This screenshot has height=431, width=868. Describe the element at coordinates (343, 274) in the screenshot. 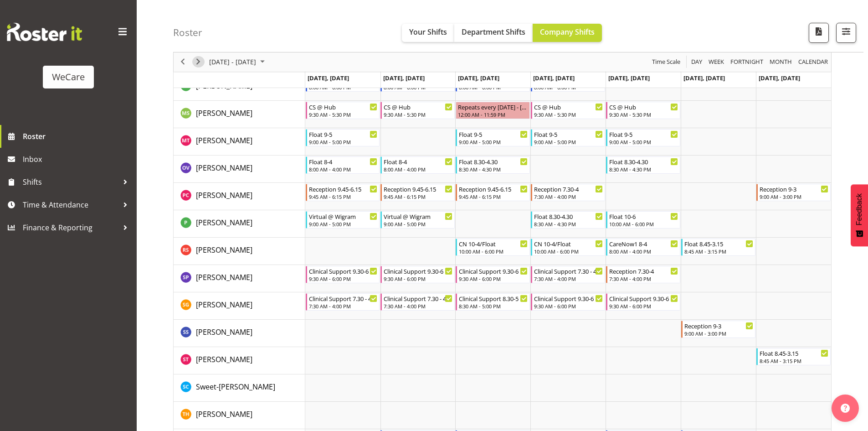

I see `div: Sabnam Pun"s event - Clinical Support 9.30-6 Begin From Monday, October 6, 2025 at 9:30:00 AM GMT...` at that location.